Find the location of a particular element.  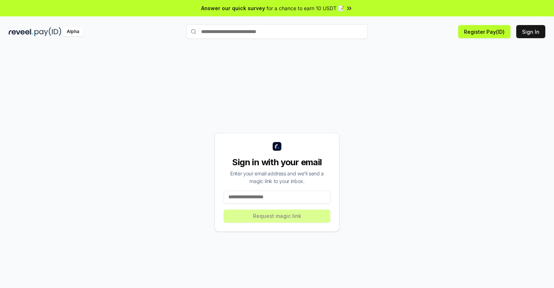

div: Enter your email address and we’ll send a magic link to your inbox. is located at coordinates (277, 177).